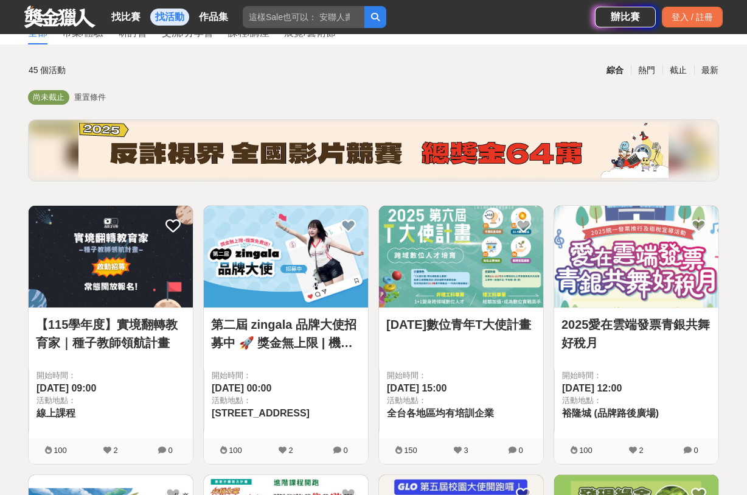 This screenshot has height=495, width=747. I want to click on a: 作品集, so click(214, 17).